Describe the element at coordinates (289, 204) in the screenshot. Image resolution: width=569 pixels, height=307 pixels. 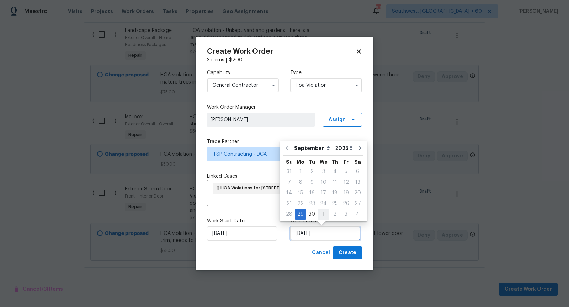
I see `div: 21` at that location.